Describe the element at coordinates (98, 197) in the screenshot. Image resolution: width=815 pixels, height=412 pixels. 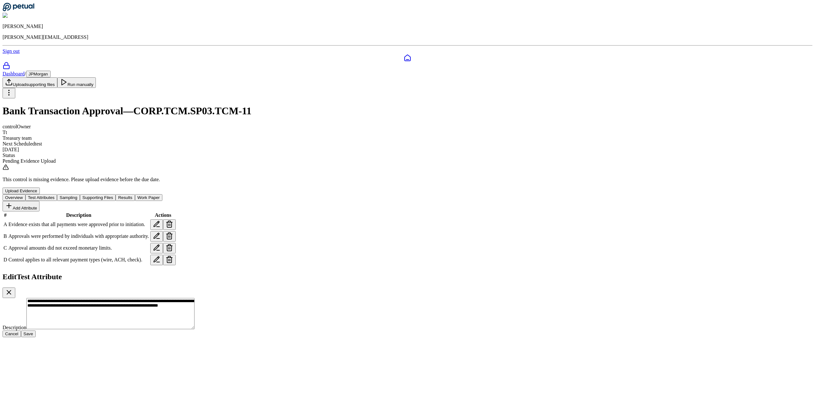
I see `button: Supporting Files` at that location.